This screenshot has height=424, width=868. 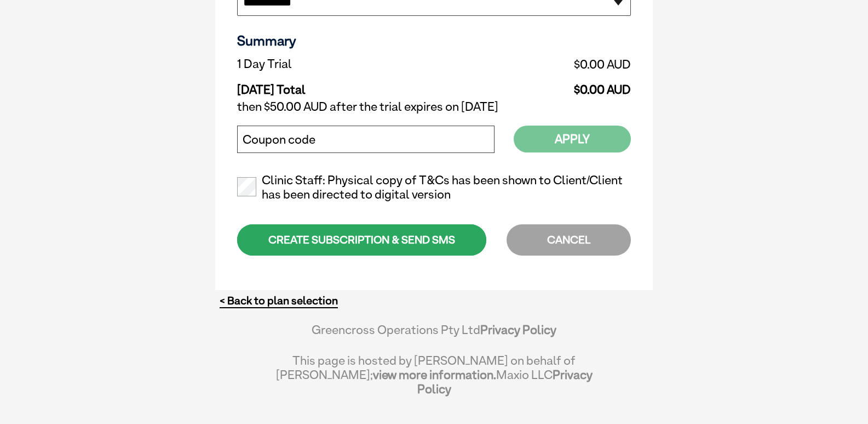 What do you see at coordinates (434, 187) in the screenshot?
I see `label: Clinic Staff: Physical copy of T&Cs has been shown to Client/Client has been directed to digital ...` at bounding box center [434, 187].